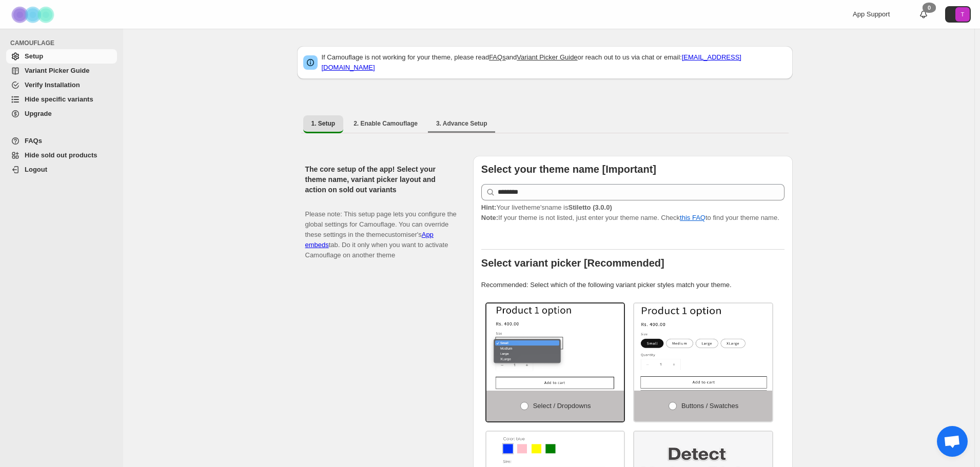 The height and width of the screenshot is (467, 980). Describe the element at coordinates (924, 15) in the screenshot. I see `a: 0` at that location.